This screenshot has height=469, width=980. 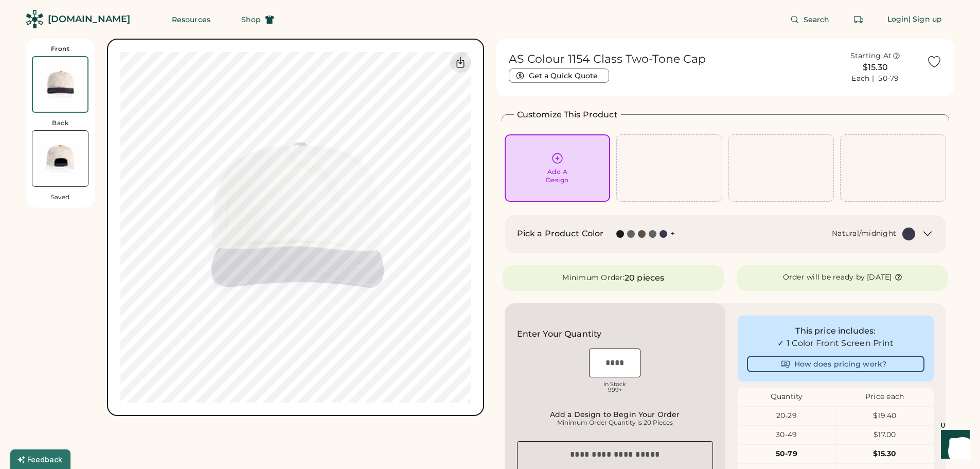 What do you see at coordinates (560, 234) in the screenshot?
I see `h2: Pick a Product Color` at bounding box center [560, 234].